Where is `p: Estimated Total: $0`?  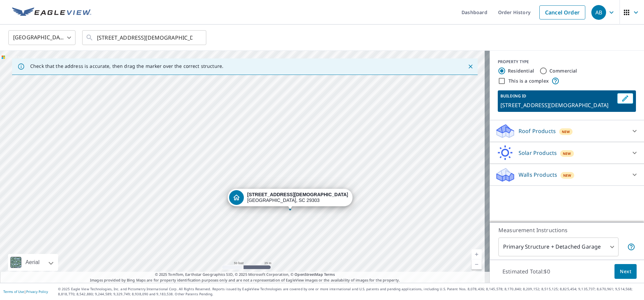
p: Estimated Total: $0 is located at coordinates (526, 271).